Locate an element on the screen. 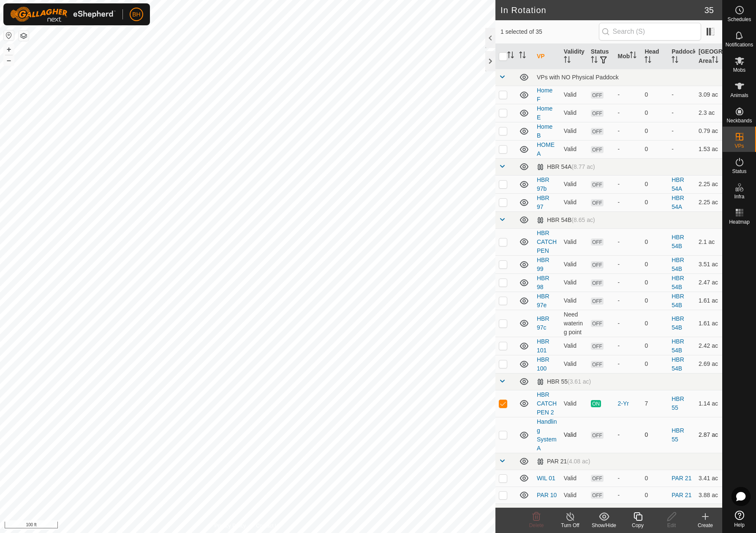 This screenshot has width=756, height=533. td: 3.41 ac is located at coordinates (709, 478).